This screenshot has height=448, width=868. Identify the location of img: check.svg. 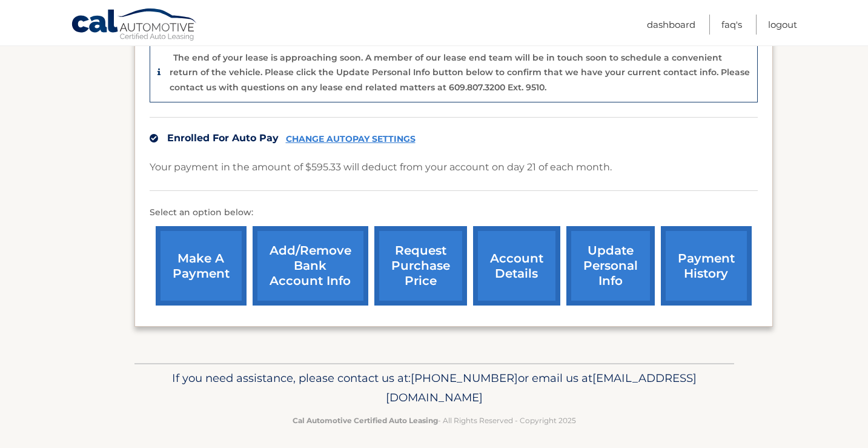
(154, 138).